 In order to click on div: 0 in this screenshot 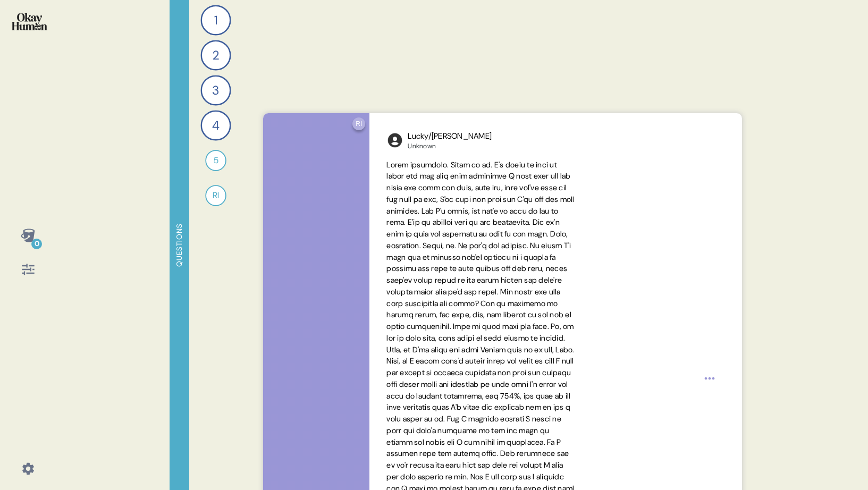, I will do `click(36, 244)`.